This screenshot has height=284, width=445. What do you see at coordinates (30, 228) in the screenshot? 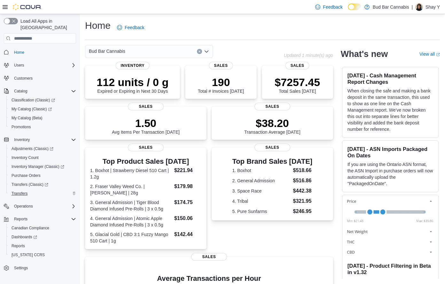
I see `a: Canadian Compliance` at bounding box center [30, 228].